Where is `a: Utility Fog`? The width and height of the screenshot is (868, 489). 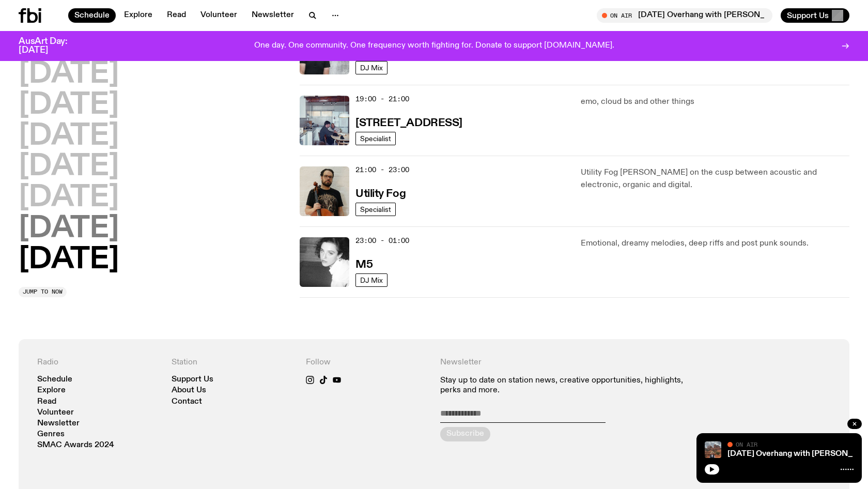
a: Utility Fog is located at coordinates (380, 193).